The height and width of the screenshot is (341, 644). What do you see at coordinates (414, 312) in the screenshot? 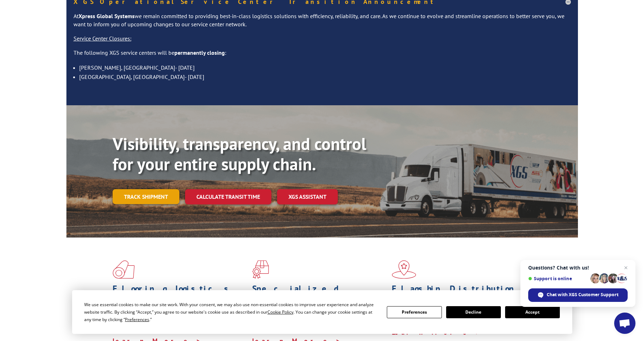
I see `button: Preferences` at bounding box center [414, 312].